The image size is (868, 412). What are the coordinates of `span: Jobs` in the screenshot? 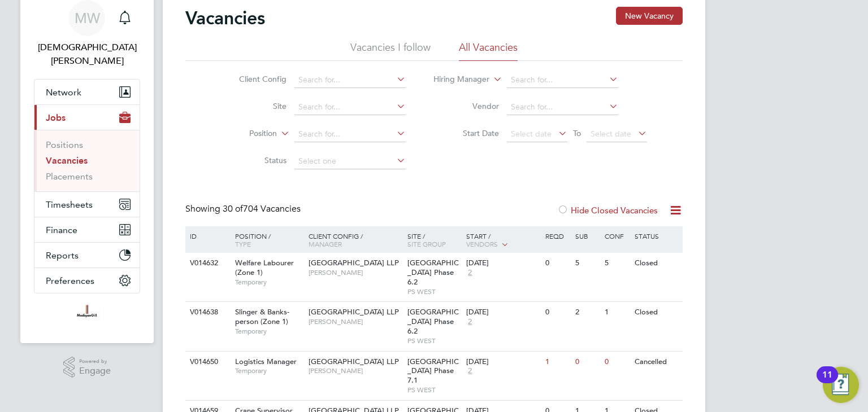 It's located at (56, 117).